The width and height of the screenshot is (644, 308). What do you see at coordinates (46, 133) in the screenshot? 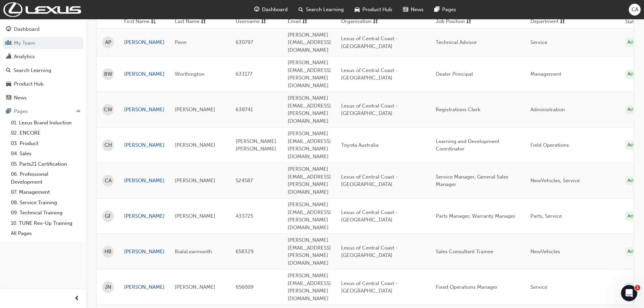
I see `a: 02. ENCORE` at bounding box center [46, 133].